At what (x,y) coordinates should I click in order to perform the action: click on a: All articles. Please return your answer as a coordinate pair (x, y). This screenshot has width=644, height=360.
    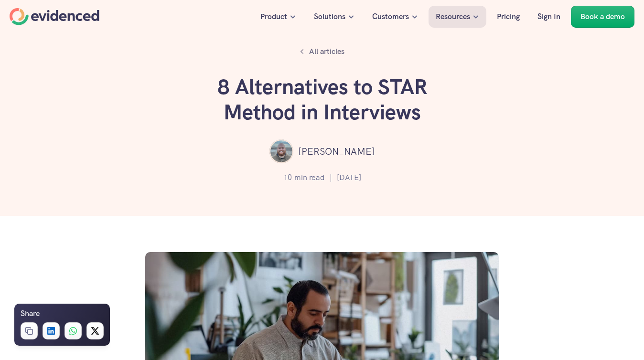
    Looking at the image, I should click on (322, 52).